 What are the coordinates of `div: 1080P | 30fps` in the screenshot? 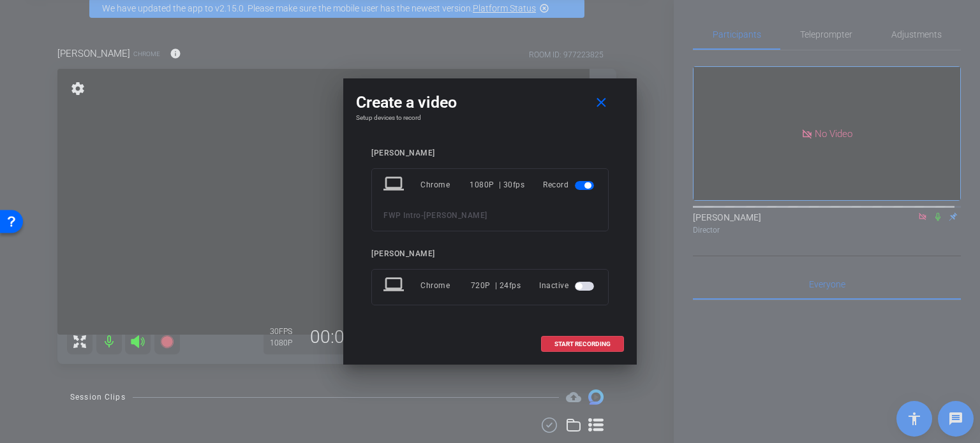 It's located at (497, 185).